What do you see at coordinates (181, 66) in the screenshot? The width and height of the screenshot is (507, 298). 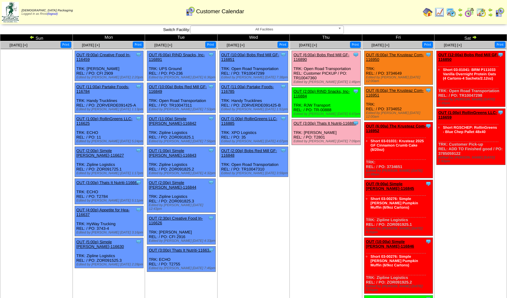 I see `div: TRK: UPS Ground REL: / PO: PO-236` at bounding box center [181, 66].